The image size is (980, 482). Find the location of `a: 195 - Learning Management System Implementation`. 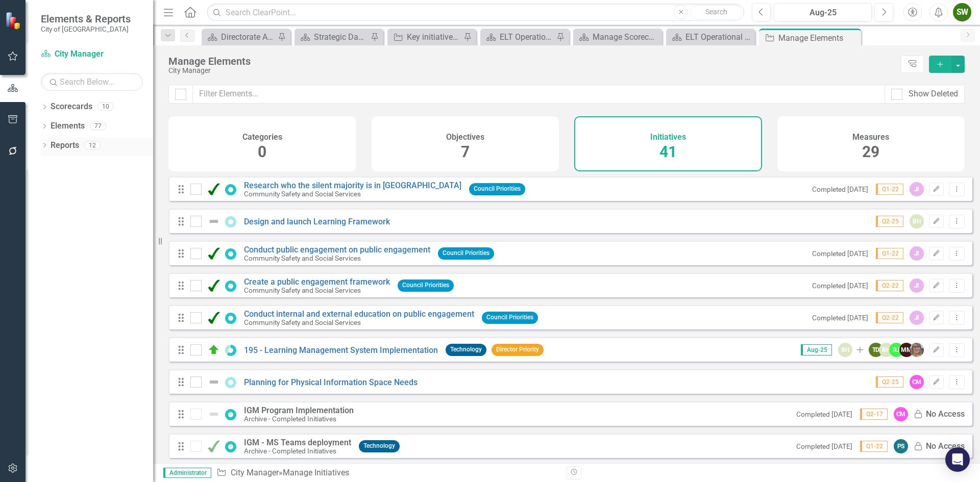

a: 195 - Learning Management System Implementation is located at coordinates (341, 350).